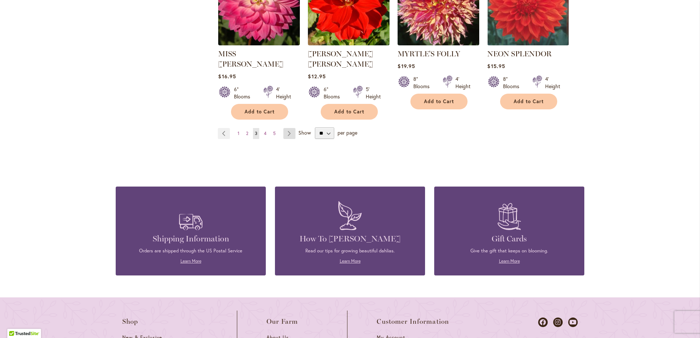  What do you see at coordinates (304, 132) in the screenshot?
I see `span: Show` at bounding box center [304, 132].